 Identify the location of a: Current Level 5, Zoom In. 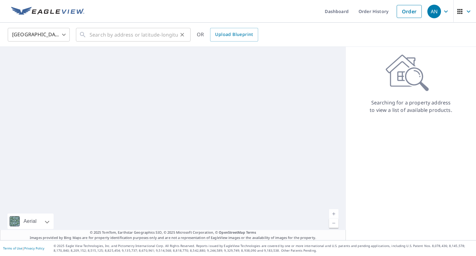
(334, 214).